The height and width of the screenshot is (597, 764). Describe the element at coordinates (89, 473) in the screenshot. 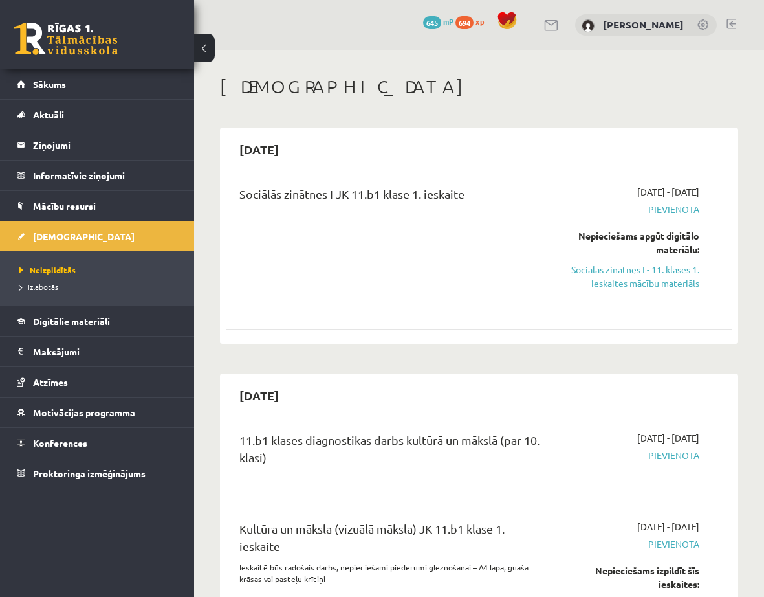

I see `span: Proktoringa izmēģinājums` at that location.